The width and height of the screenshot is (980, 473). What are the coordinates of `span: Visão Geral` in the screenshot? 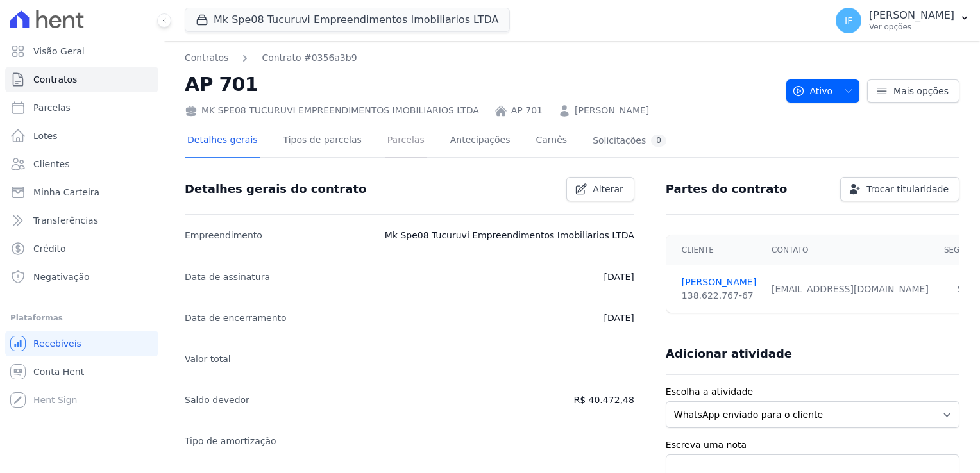 It's located at (59, 51).